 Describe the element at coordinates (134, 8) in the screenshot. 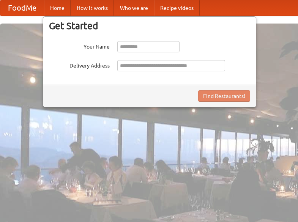

I see `a: Who we are` at that location.